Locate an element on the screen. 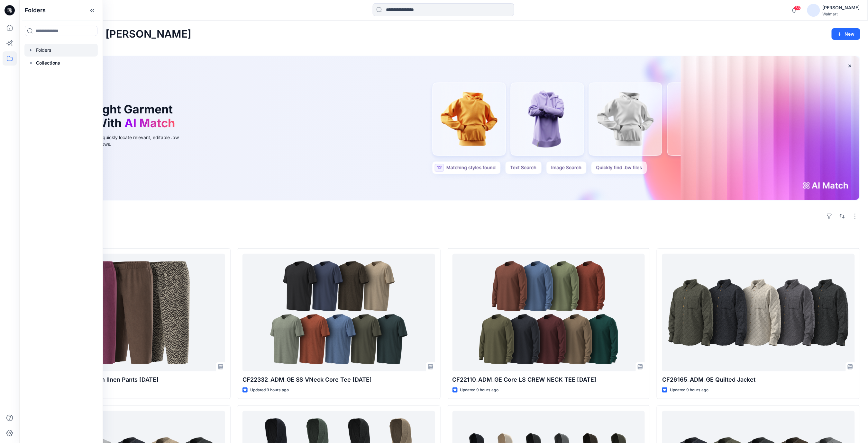 Image resolution: width=868 pixels, height=443 pixels. p: Collections is located at coordinates (48, 63).